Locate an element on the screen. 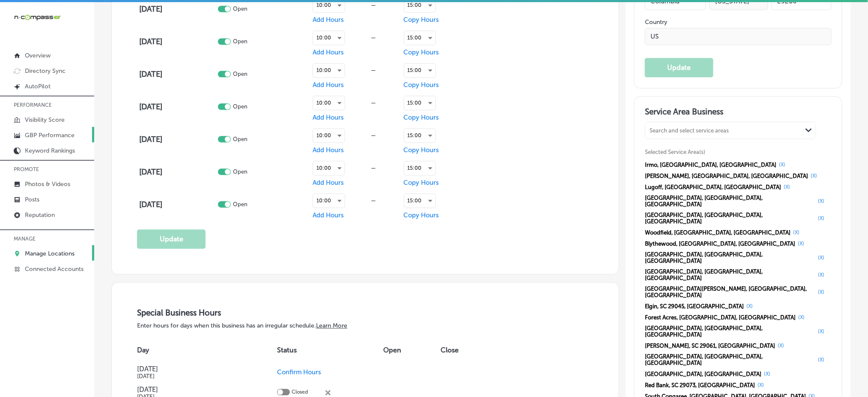 The image size is (868, 397). input: Country is located at coordinates (737, 36).